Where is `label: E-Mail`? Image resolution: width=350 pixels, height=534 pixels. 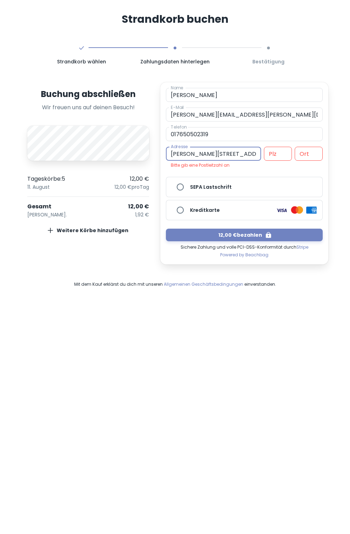 label: E-Mail is located at coordinates (177, 107).